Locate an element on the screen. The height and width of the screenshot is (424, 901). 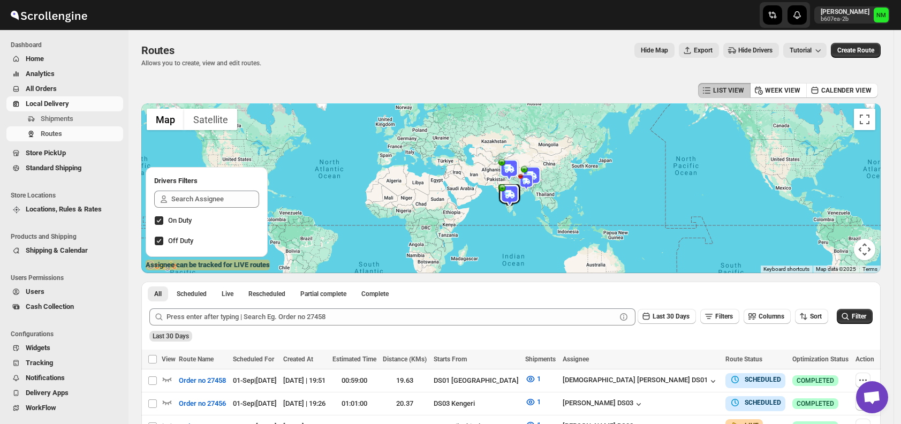
div: 19.63 is located at coordinates (405, 381).